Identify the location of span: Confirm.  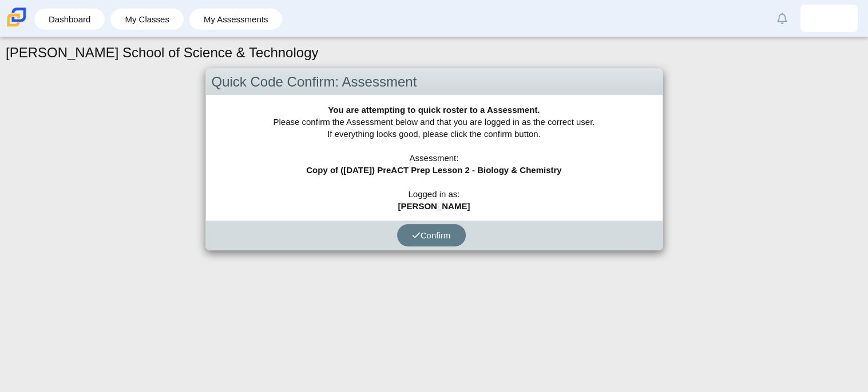
(432, 235).